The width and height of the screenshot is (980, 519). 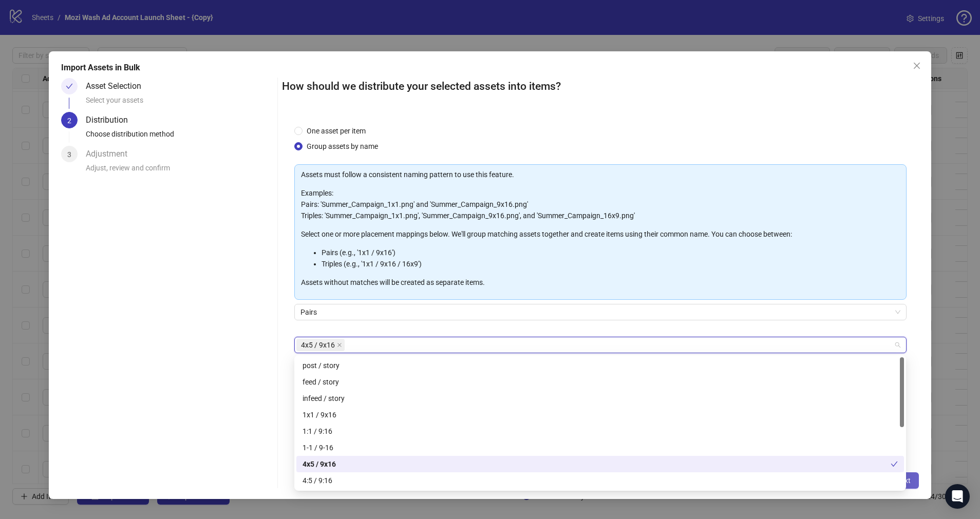 I want to click on div: post / story, so click(x=600, y=366).